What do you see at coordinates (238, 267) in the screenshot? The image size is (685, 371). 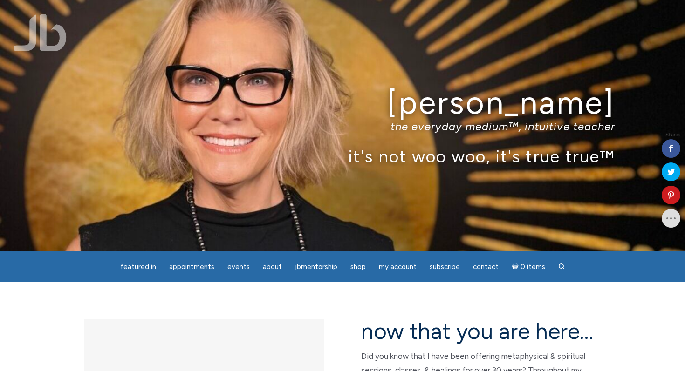 I see `a: Events` at bounding box center [238, 267].